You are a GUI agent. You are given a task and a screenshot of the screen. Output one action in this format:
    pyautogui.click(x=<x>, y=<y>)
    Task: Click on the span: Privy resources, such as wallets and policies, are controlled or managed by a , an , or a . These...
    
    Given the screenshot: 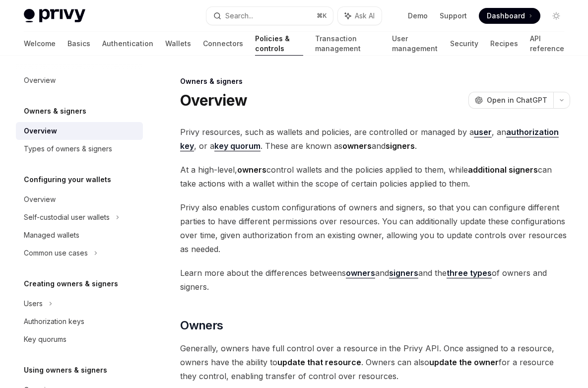 What is the action you would take?
    pyautogui.click(x=375, y=139)
    